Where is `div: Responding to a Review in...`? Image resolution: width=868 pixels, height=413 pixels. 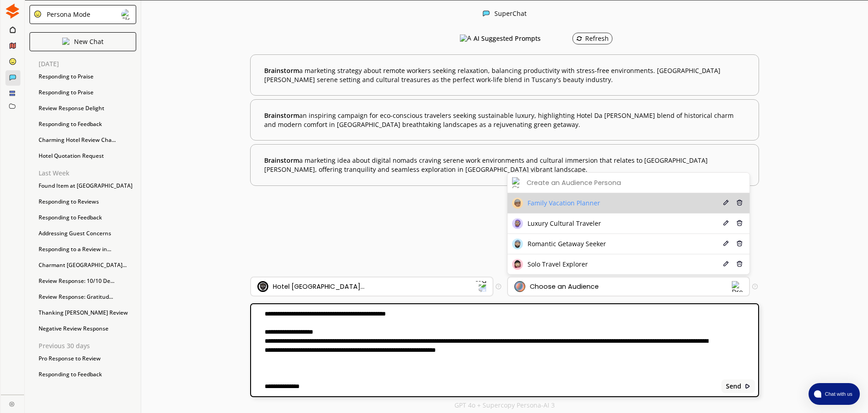
div: Responding to a Review in... is located at coordinates (88, 250).